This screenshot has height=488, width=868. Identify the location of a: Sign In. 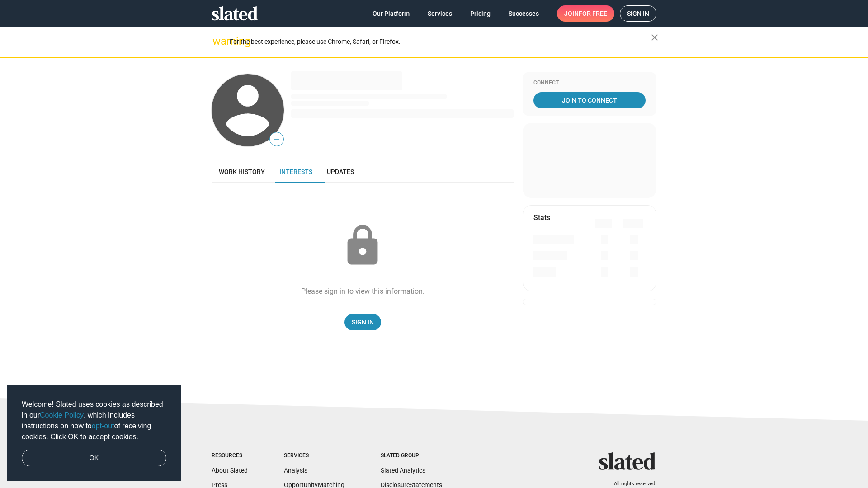
(362, 322).